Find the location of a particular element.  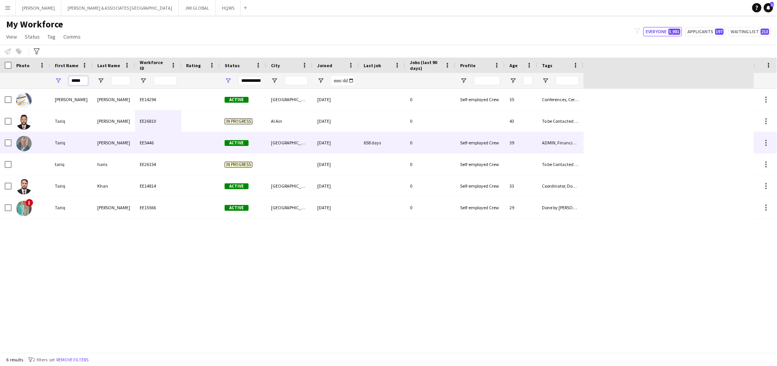

app-action-btn: Advanced filters is located at coordinates (37, 51).